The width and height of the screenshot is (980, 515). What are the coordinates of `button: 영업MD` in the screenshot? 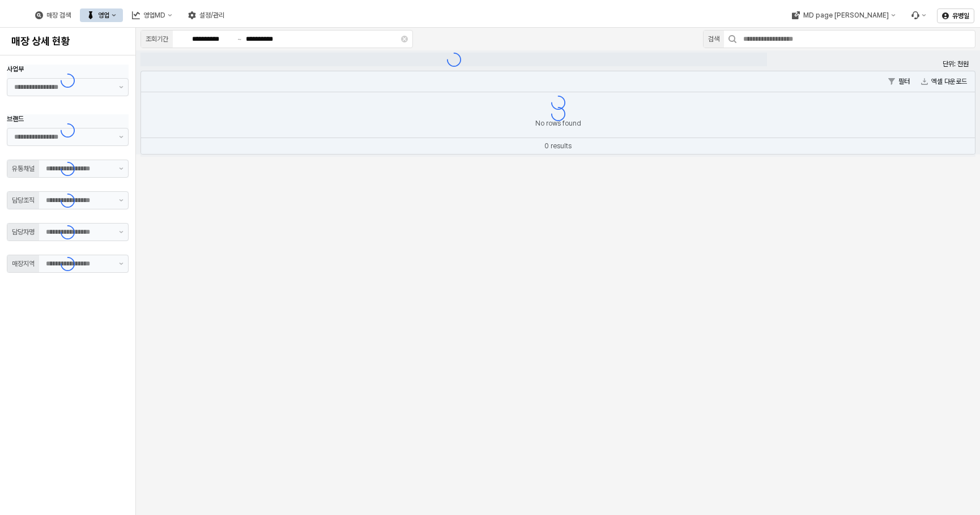 It's located at (152, 15).